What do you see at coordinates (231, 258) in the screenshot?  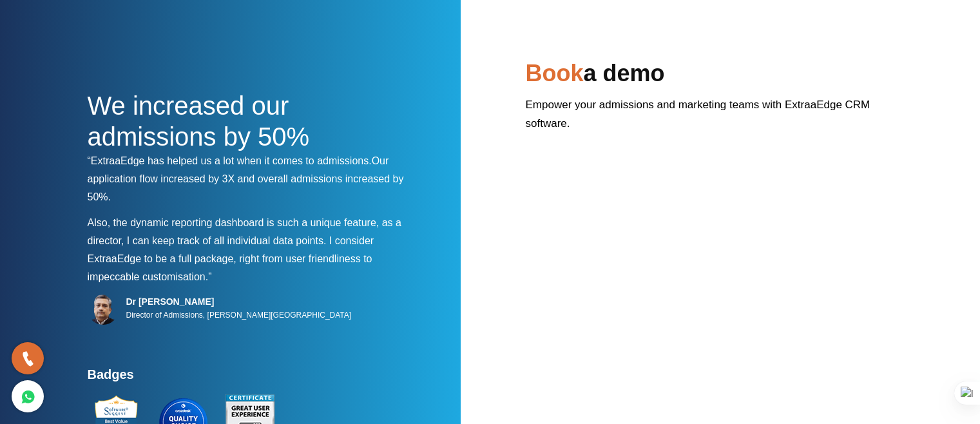 I see `span: I consider ExtraaEdge to be a full package, right from user friendliness to impeccable customisat...` at bounding box center [231, 258].